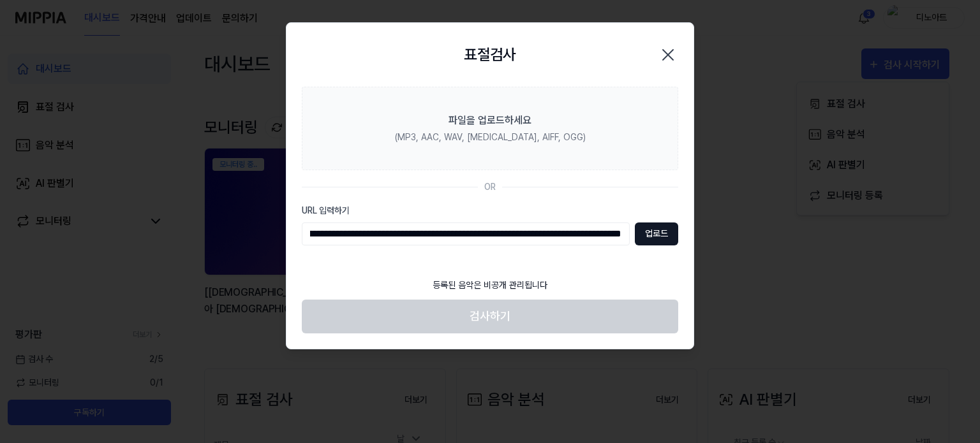  Describe the element at coordinates (490, 210) in the screenshot. I see `label: URL 입력하기` at that location.